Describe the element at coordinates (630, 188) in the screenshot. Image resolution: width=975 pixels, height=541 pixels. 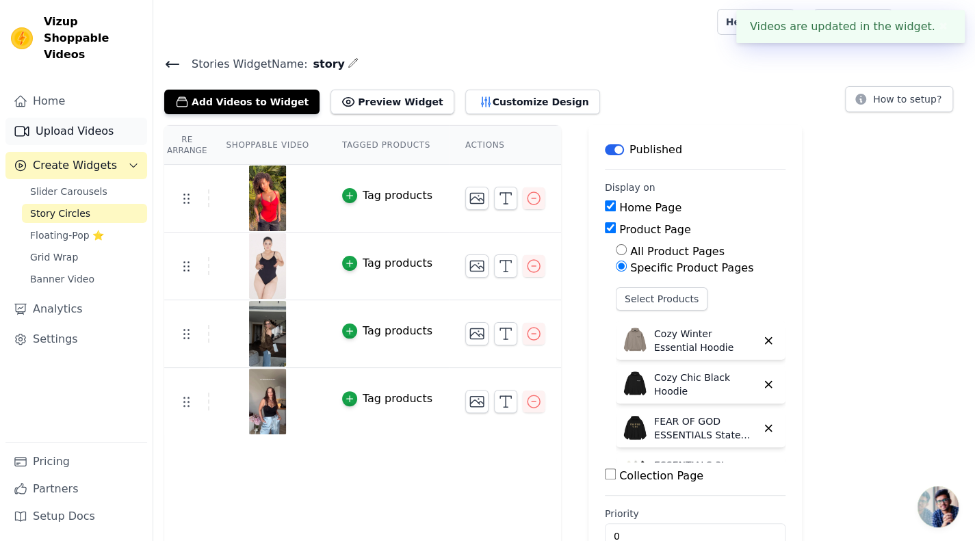
I see `legend: Display on` at that location.